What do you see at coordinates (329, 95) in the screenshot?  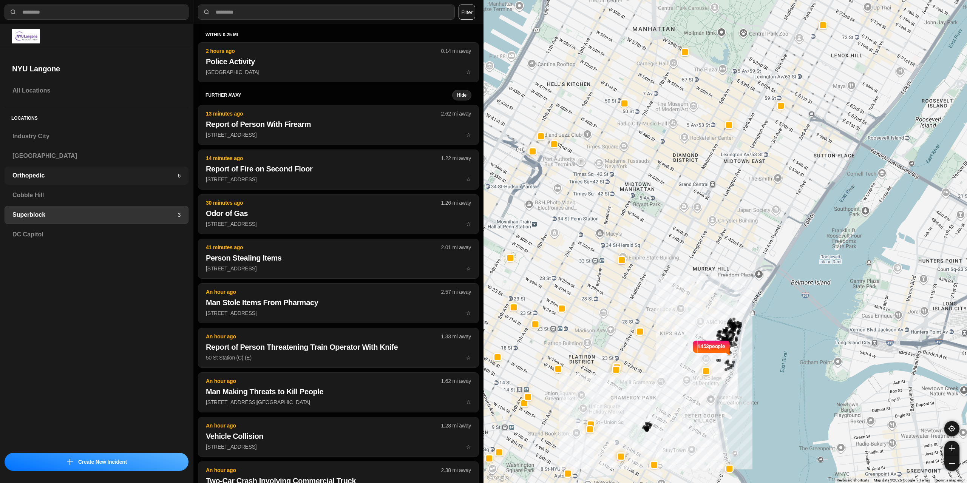 I see `h5: further away` at bounding box center [329, 95].